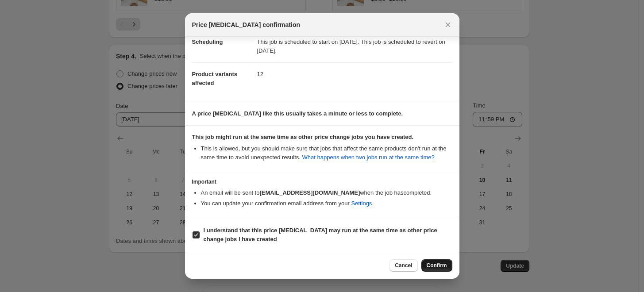  Describe the element at coordinates (403, 266) in the screenshot. I see `button: Cancel` at that location.